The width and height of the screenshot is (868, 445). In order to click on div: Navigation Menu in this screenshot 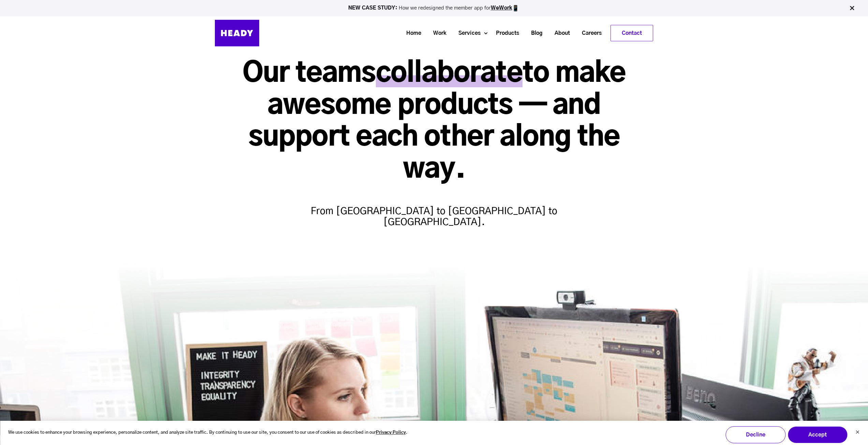, I will do `click(459, 33)`.